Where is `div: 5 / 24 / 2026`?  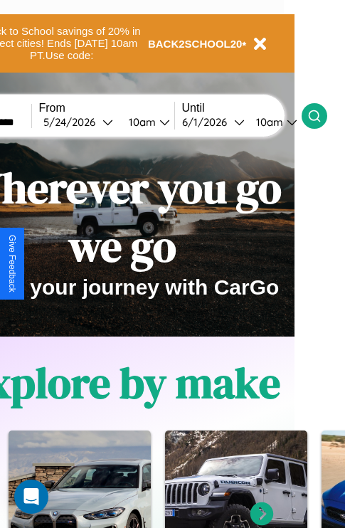 div: 5 / 24 / 2026 is located at coordinates (73, 122).